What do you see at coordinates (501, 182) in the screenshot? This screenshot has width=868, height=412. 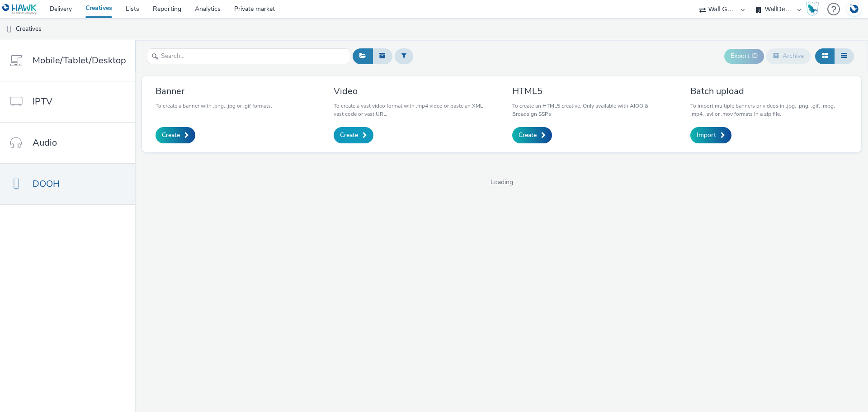 I see `span: Loading` at bounding box center [501, 182].